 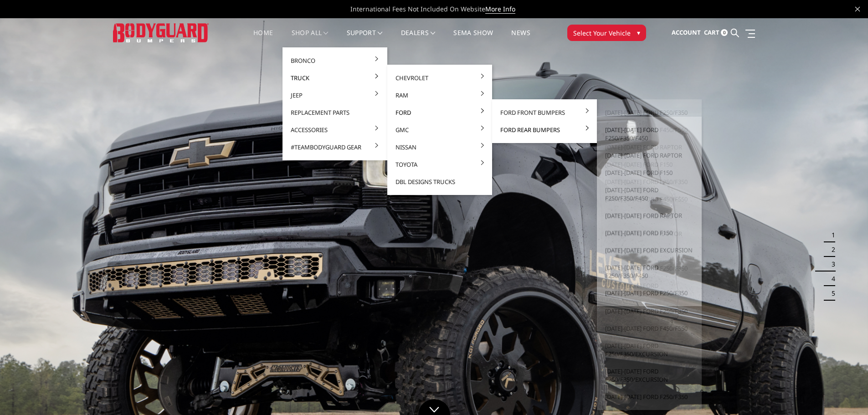 I want to click on a: More Info, so click(x=500, y=9).